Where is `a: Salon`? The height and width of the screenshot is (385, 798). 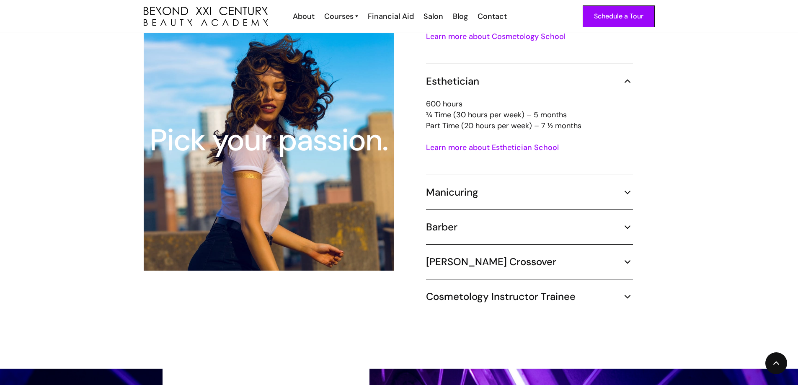
a: Salon is located at coordinates (432, 16).